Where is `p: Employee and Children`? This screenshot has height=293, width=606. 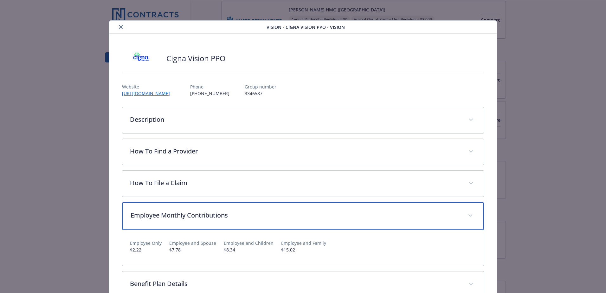 p: Employee and Children is located at coordinates (249, 243).